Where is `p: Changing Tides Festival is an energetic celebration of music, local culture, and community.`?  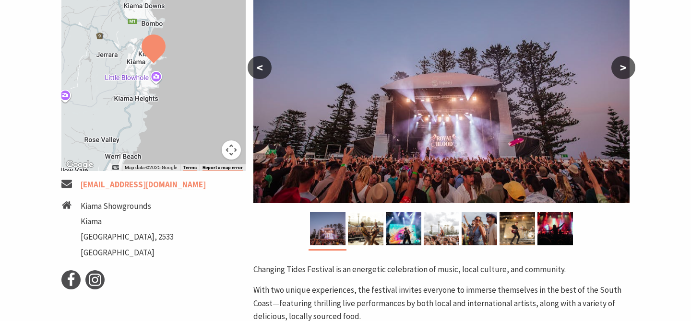
p: Changing Tides Festival is an energetic celebration of music, local culture, and community. is located at coordinates (441, 270).